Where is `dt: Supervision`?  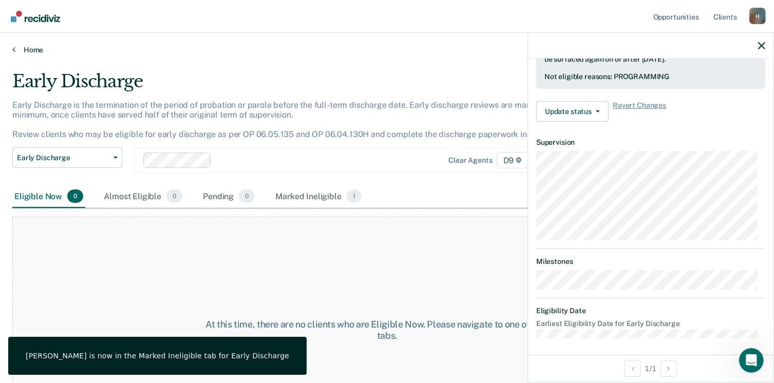 dt: Supervision is located at coordinates (651, 142).